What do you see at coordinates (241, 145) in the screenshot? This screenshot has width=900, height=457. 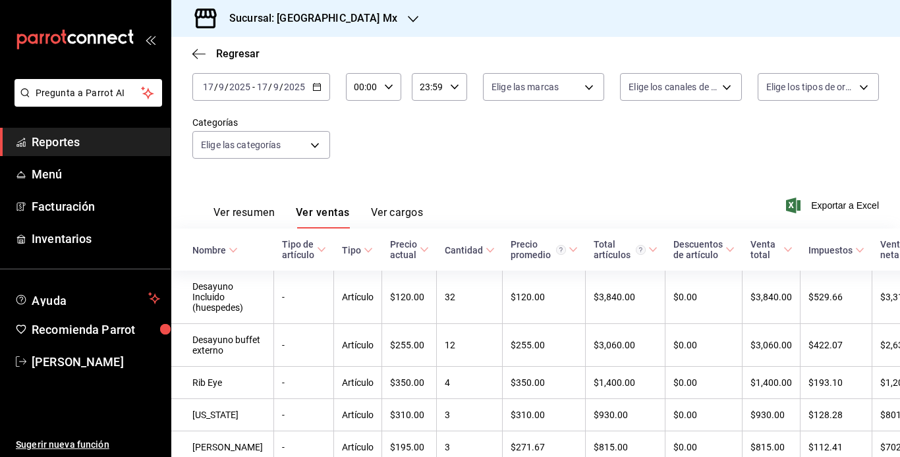 I see `span: Elige las categorías` at bounding box center [241, 145].